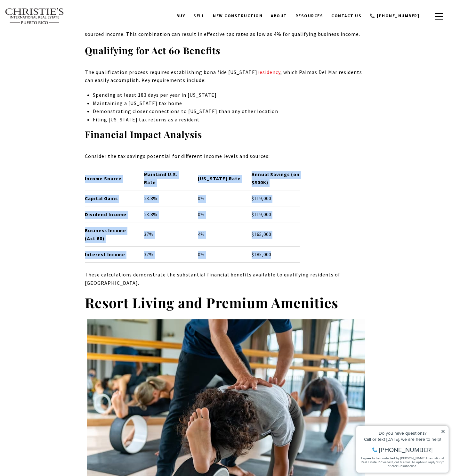  Describe the element at coordinates (276, 178) in the screenshot. I see `p: Annual Savings (on $500K)` at that location.